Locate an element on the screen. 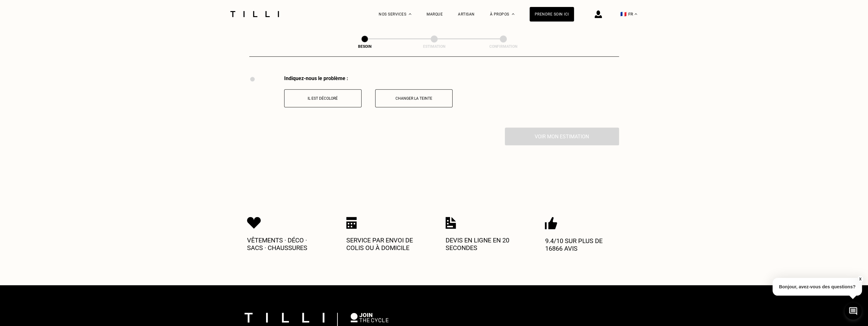 The width and height of the screenshot is (868, 326). img: Logo du service de couturière Tilli is located at coordinates (255, 14).